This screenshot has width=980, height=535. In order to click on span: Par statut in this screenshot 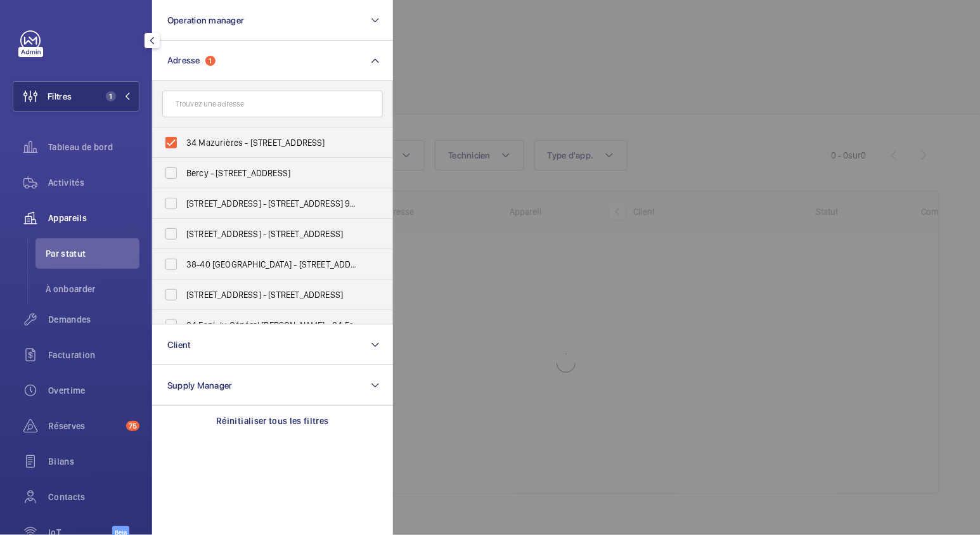, I will do `click(93, 253)`.